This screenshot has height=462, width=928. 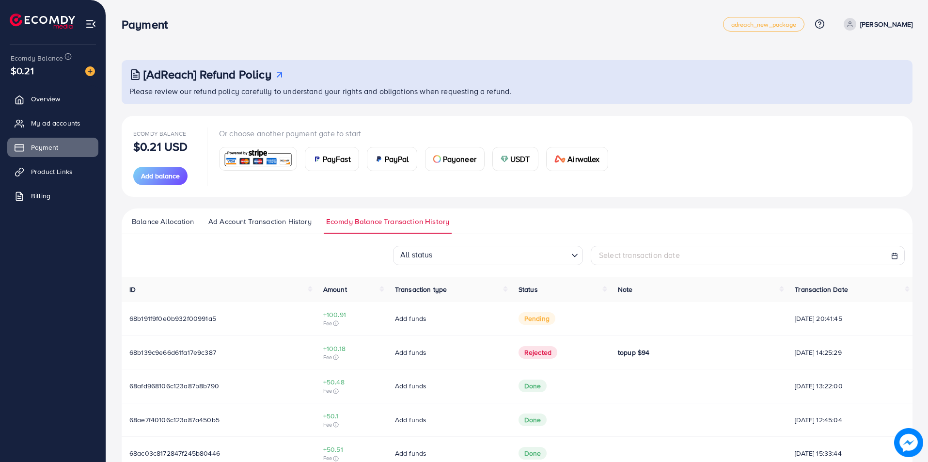 I want to click on span: PayPal, so click(x=397, y=159).